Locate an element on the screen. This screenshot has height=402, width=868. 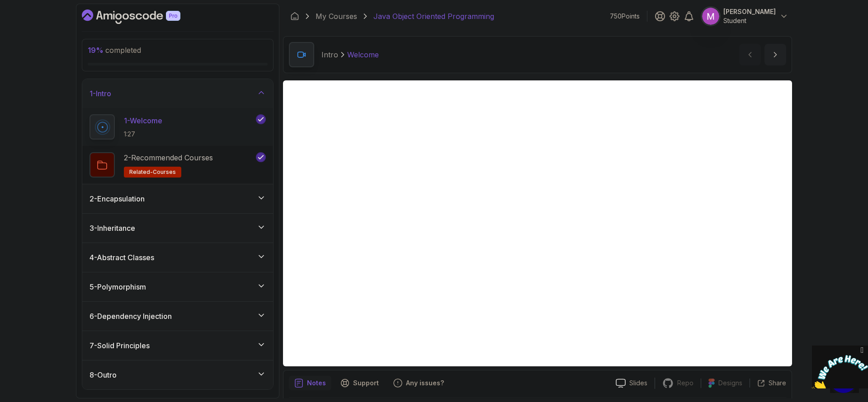
p: Welcome is located at coordinates (363, 54).